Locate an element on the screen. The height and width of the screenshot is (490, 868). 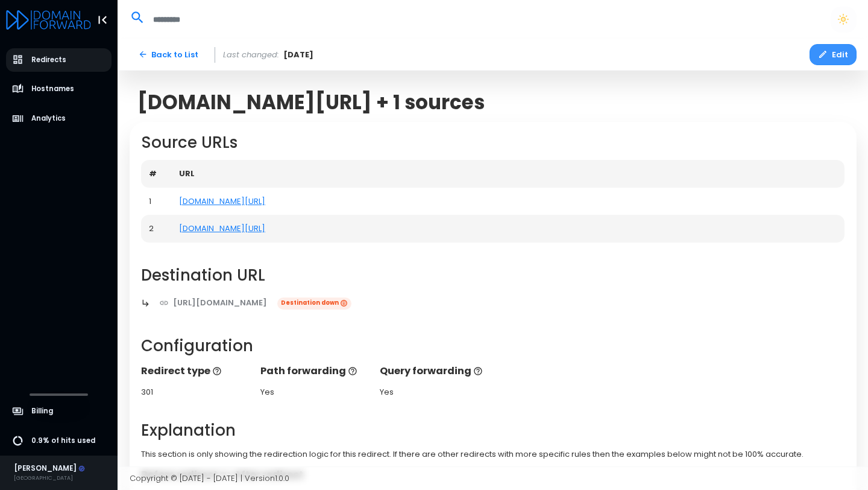
span: Destination down is located at coordinates (315, 303).